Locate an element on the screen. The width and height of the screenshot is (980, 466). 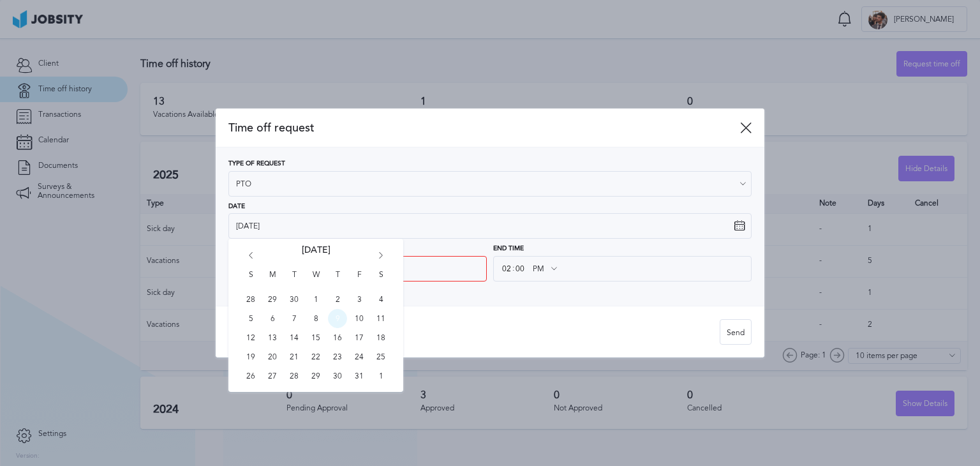
span: Wed Oct 08 2025 is located at coordinates (316, 319).